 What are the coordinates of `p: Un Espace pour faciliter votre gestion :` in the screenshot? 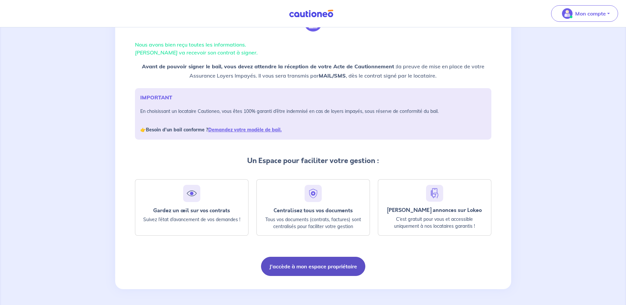 It's located at (313, 161).